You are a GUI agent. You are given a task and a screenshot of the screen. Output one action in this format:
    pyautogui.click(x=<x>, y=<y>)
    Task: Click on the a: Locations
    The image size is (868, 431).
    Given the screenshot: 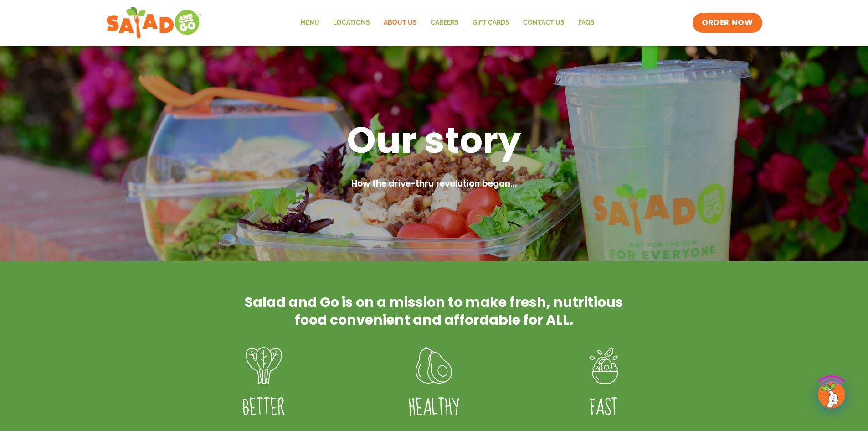 What is the action you would take?
    pyautogui.click(x=352, y=23)
    